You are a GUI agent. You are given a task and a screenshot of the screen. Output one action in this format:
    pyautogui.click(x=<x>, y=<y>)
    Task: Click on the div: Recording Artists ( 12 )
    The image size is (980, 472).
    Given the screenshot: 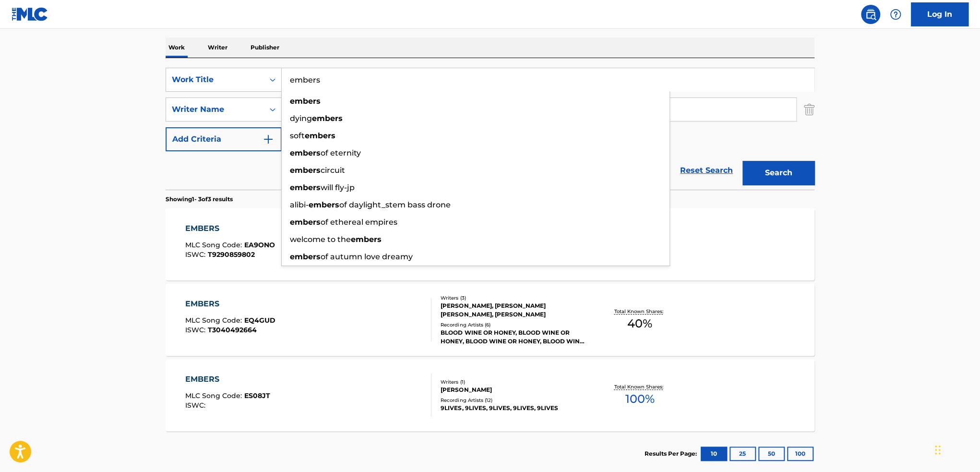 What is the action you would take?
    pyautogui.click(x=513, y=400)
    